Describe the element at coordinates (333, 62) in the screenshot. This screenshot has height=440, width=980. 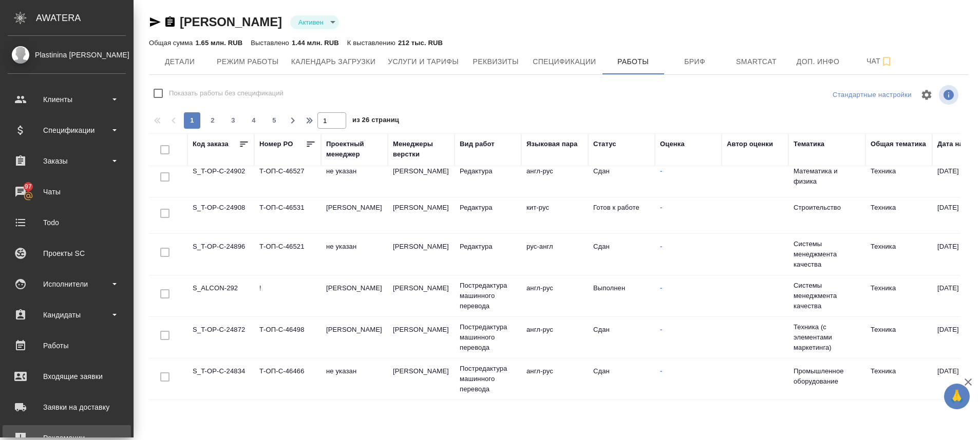
I see `span: Календарь загрузки` at that location.